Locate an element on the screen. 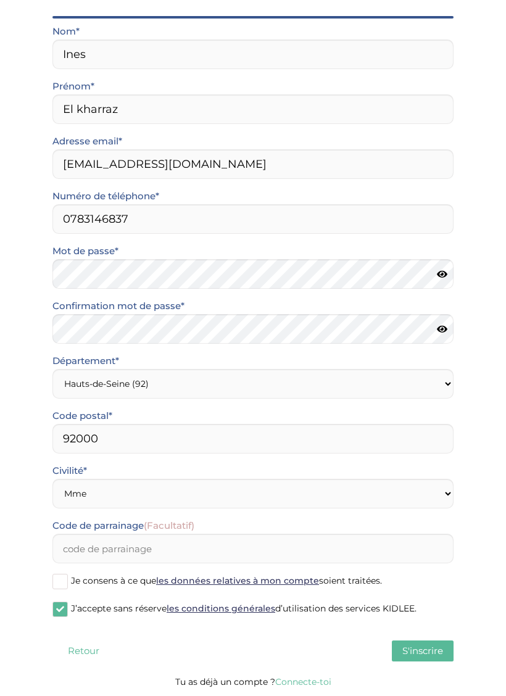 Image resolution: width=506 pixels, height=696 pixels. input: Code postal is located at coordinates (253, 439).